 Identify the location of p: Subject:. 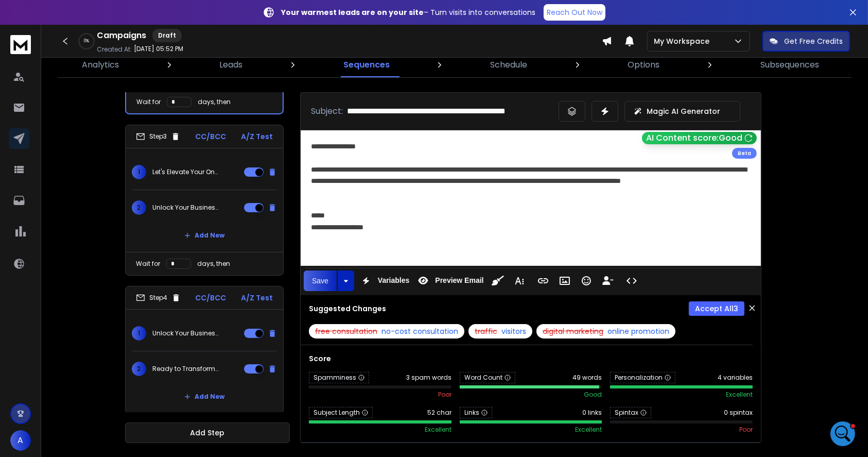
(327, 111).